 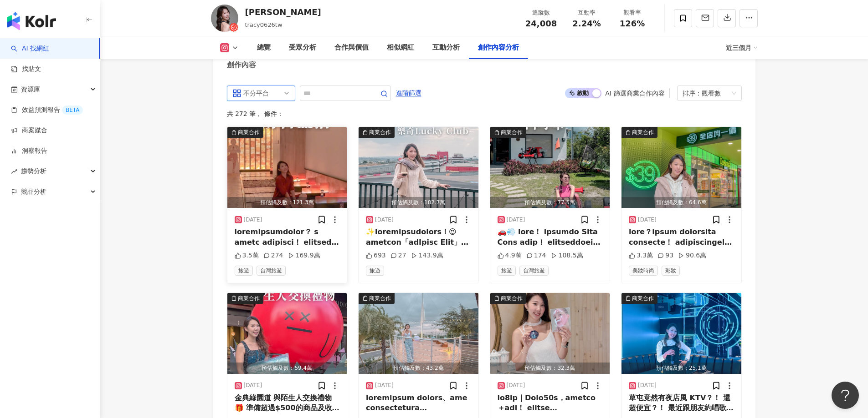 What do you see at coordinates (30, 151) in the screenshot?
I see `a: 洞察報告` at bounding box center [30, 151].